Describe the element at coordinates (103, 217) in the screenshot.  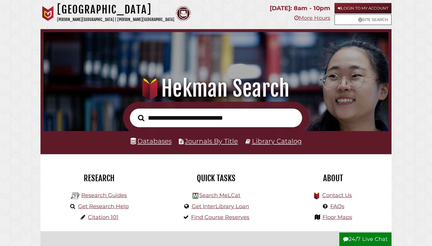
I see `a: Citation 101` at that location.